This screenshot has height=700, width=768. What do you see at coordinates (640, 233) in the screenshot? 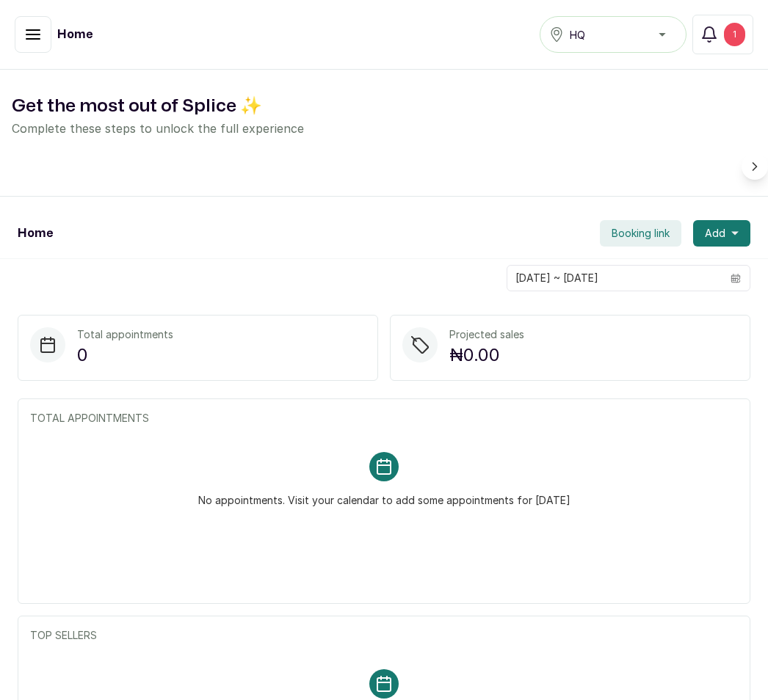
I see `span: Booking link` at bounding box center [640, 233].